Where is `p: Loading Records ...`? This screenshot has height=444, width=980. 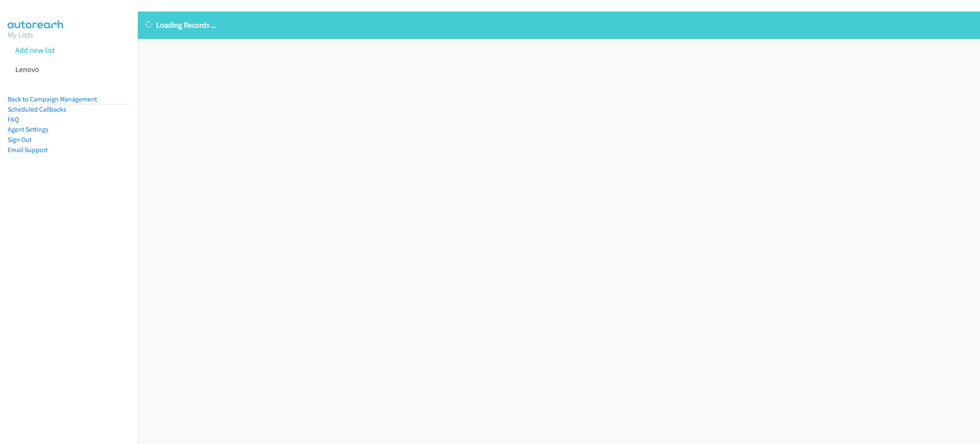
p: Loading Records ... is located at coordinates (559, 24).